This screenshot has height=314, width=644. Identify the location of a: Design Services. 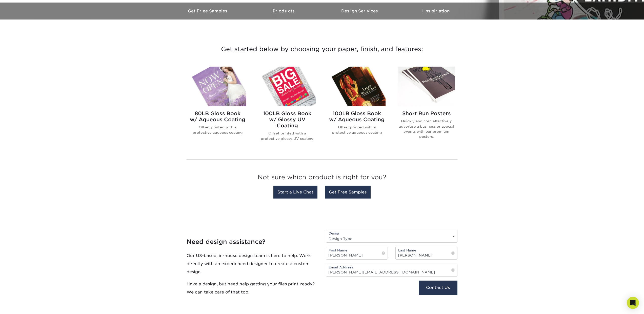
(360, 11).